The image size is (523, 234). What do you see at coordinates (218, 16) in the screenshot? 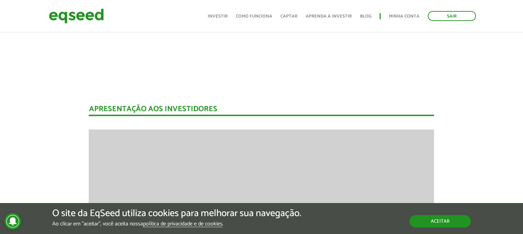
I see `a: Investir` at bounding box center [218, 16].